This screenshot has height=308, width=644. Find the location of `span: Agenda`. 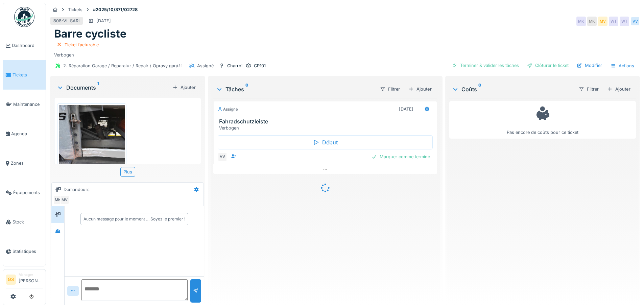

span: Agenda is located at coordinates (27, 133).